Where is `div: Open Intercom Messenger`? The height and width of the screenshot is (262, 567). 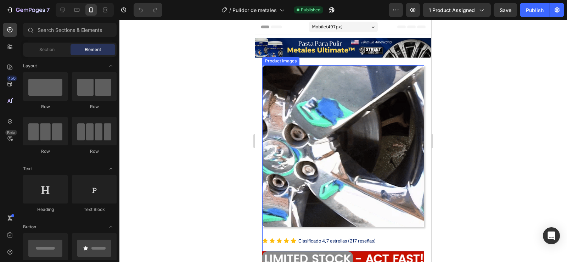 div: Open Intercom Messenger is located at coordinates (551, 236).